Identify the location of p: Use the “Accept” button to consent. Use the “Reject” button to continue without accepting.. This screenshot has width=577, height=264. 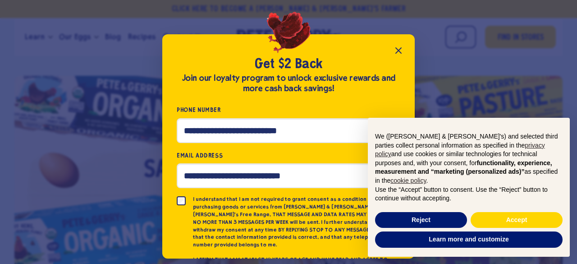
(469, 194).